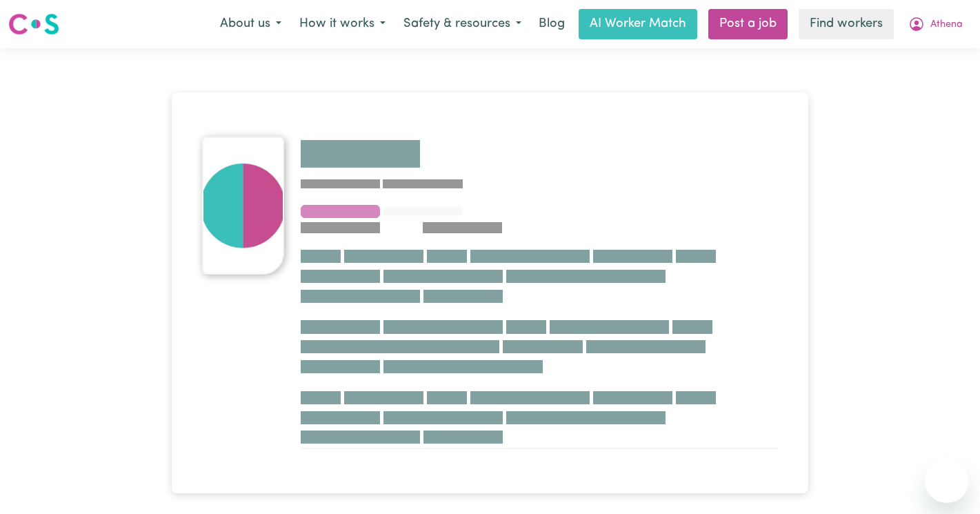 Image resolution: width=980 pixels, height=514 pixels. What do you see at coordinates (462, 24) in the screenshot?
I see `button: Safety & resources` at bounding box center [462, 24].